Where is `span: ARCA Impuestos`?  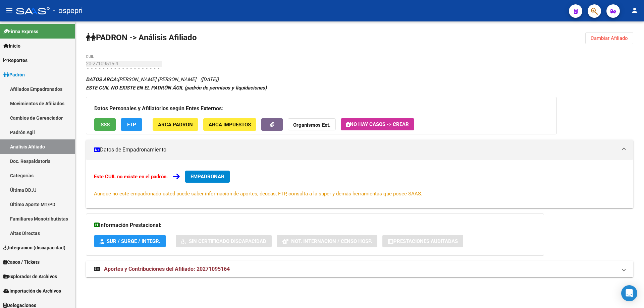
span: ARCA Impuestos is located at coordinates (230, 124).